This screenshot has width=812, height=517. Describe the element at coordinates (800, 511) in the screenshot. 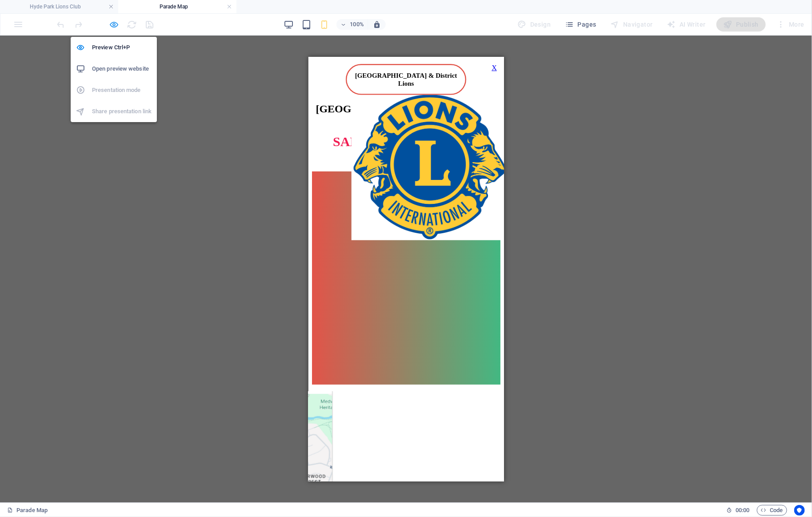

I see `button: Usercentrics` at that location.